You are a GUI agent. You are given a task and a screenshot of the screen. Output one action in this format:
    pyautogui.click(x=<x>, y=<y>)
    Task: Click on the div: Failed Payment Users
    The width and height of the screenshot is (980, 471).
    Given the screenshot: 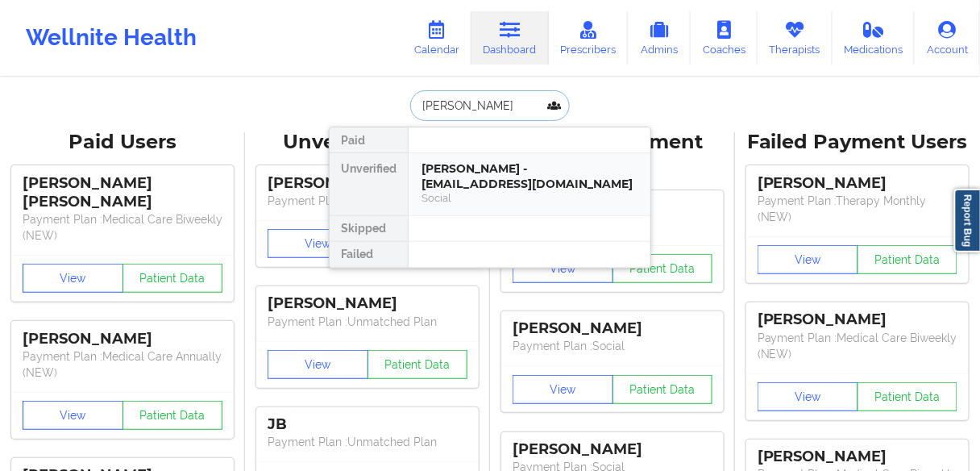 What is the action you would take?
    pyautogui.click(x=857, y=142)
    